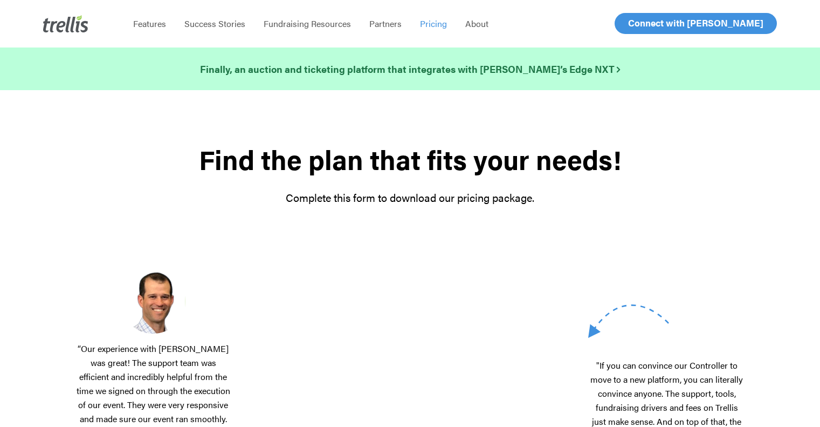  I want to click on a: Fundraising Resources, so click(307, 24).